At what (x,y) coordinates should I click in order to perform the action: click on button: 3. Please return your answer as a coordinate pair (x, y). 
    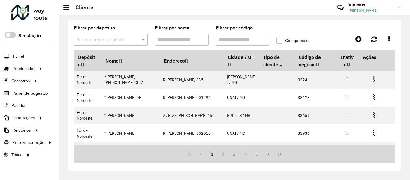
    Looking at the image, I should click on (235, 154).